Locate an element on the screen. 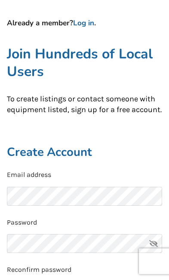 This screenshot has width=169, height=280. p: To create listings or contact someone with equipment listed, sign up for a free account. is located at coordinates (84, 104).